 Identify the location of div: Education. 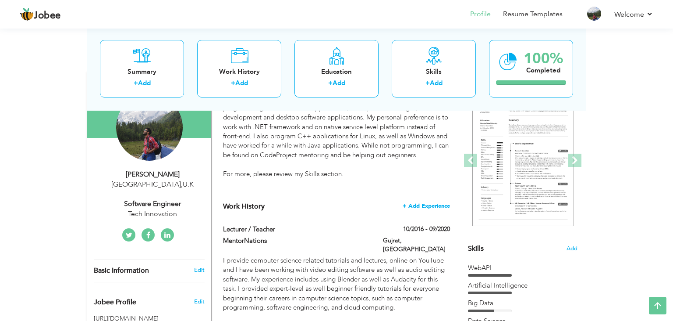
(337, 71).